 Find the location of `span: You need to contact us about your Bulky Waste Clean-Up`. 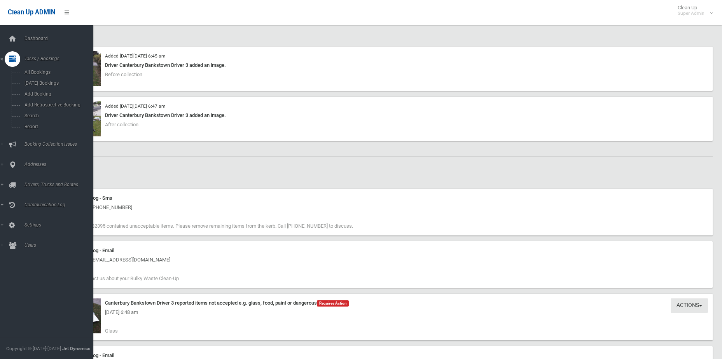

span: You need to contact us about your Bulky Waste Clean-Up is located at coordinates (117, 278).